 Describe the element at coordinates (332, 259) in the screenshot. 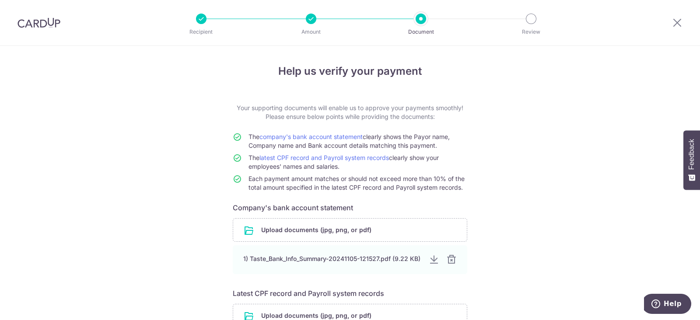

I see `div: 1) Taste_Bank_Info_Summary-20241105-121527.pdf (9.22 KB)` at that location.